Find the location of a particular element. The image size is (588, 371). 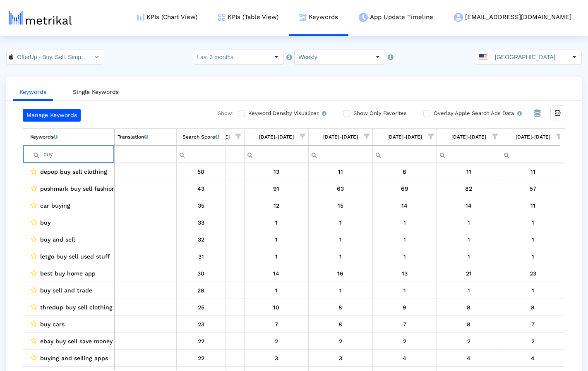

span: Show filter options for column '07/27/25-08/02/25' is located at coordinates (495, 137).